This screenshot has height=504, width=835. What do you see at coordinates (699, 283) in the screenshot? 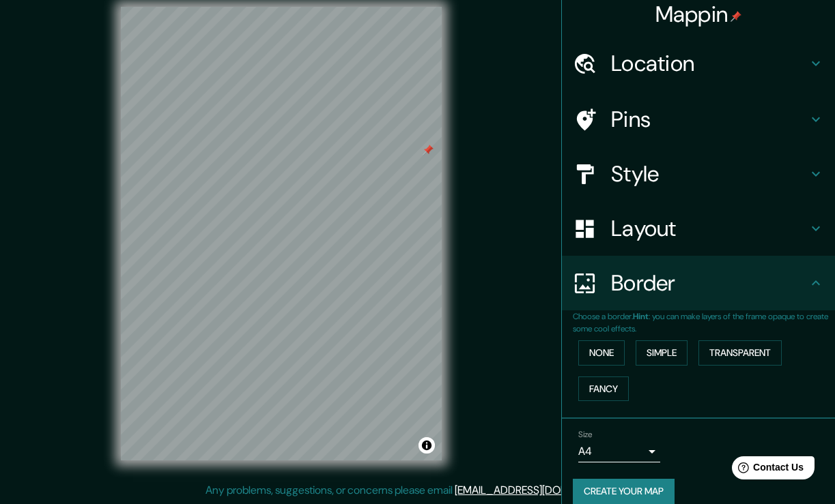
I see `div: Border` at bounding box center [699, 283].